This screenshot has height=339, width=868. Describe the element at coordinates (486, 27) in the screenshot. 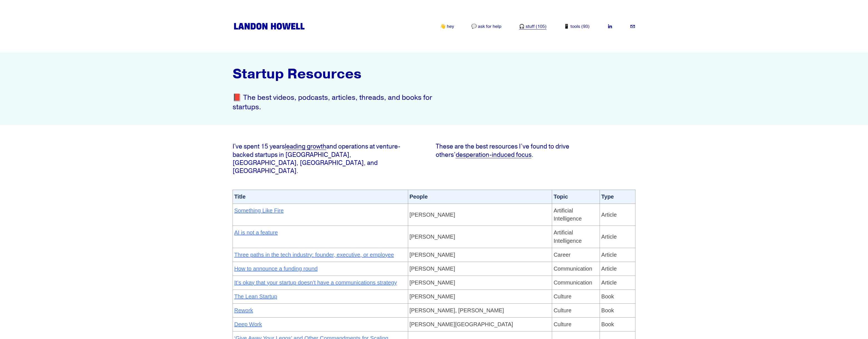

I see `a: 💬 ask for help` at that location.